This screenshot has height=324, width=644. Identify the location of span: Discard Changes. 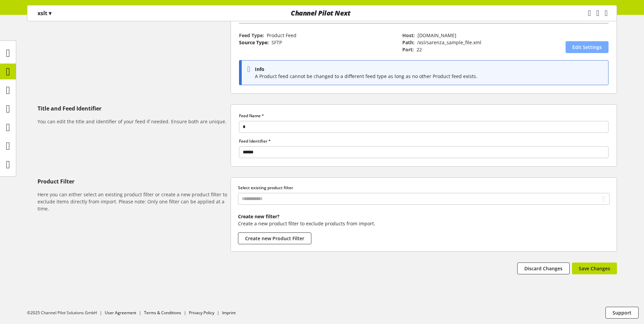
(543, 268).